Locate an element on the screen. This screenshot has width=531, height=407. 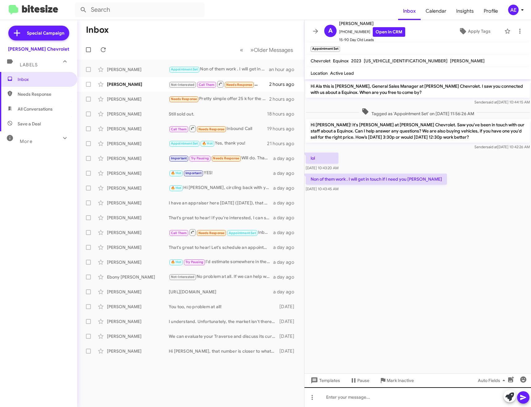
div: AE is located at coordinates (513, 10).